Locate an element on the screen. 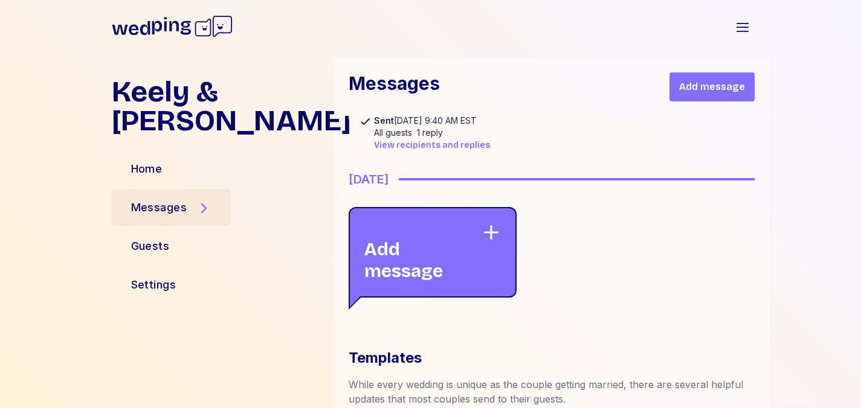 The height and width of the screenshot is (408, 861). span: Add message is located at coordinates (712, 87).